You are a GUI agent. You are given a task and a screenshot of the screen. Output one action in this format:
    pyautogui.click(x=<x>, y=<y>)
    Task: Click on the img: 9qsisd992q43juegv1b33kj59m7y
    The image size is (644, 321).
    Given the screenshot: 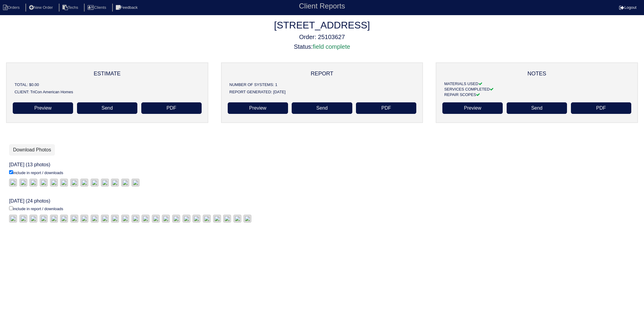 What is the action you would take?
    pyautogui.click(x=187, y=219)
    